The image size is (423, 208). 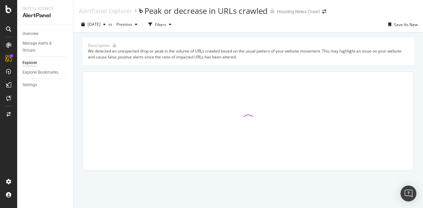 What do you see at coordinates (298, 12) in the screenshot?
I see `div: Housing News Crawl` at bounding box center [298, 12].